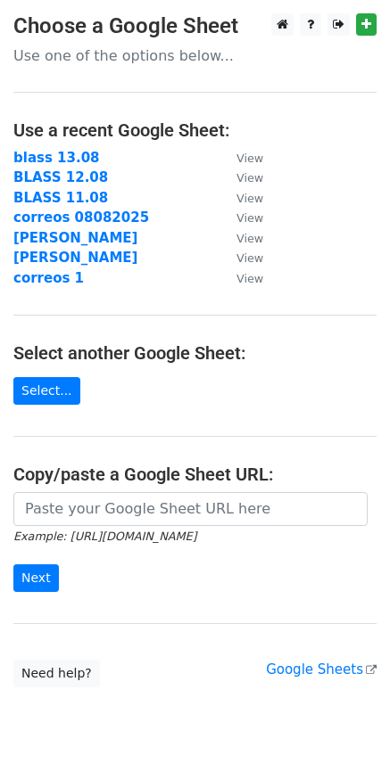 Image resolution: width=390 pixels, height=772 pixels. I want to click on h4: Use a recent Google Sheet:, so click(194, 130).